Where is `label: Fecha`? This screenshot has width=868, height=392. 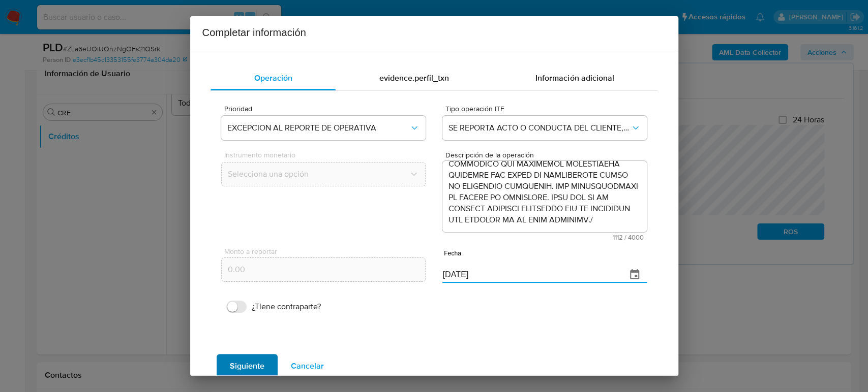
label: Fecha is located at coordinates (451, 253).